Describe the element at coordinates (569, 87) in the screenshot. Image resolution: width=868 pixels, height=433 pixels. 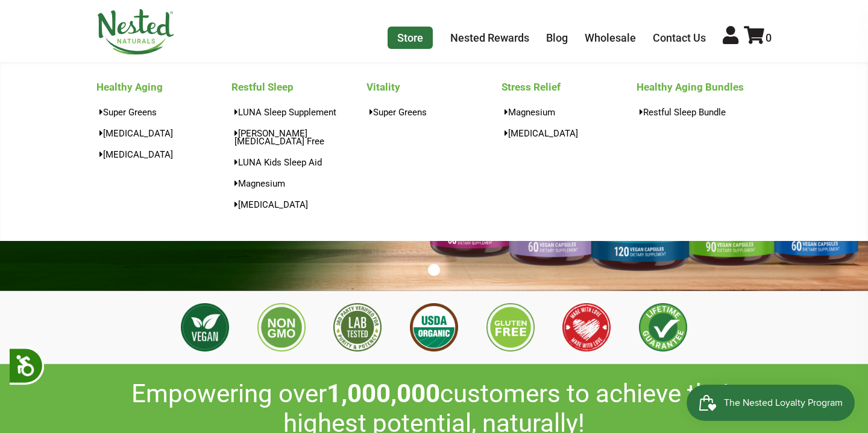
I see `a: Stress Relief` at that location.